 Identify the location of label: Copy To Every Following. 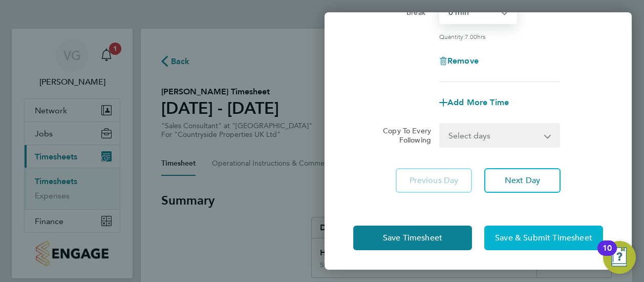
(403, 135).